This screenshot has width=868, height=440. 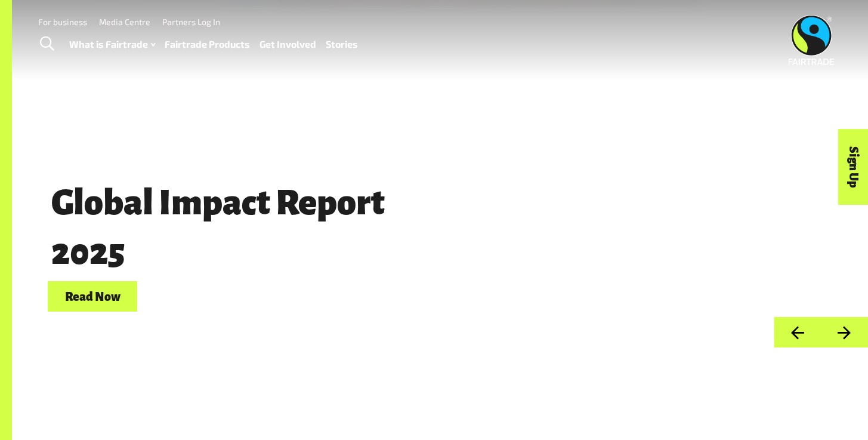 I want to click on a: Get Involved, so click(x=288, y=44).